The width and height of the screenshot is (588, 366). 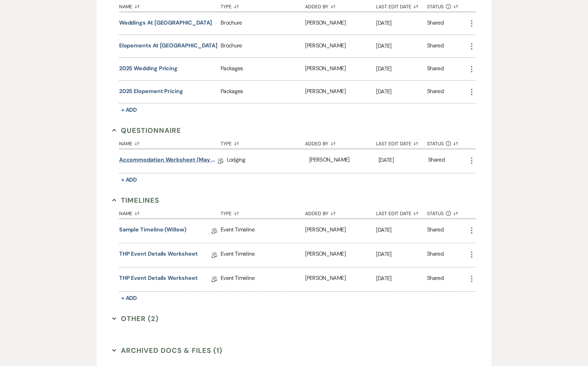 I want to click on button: Archived Docs & Files (1), so click(x=167, y=351).